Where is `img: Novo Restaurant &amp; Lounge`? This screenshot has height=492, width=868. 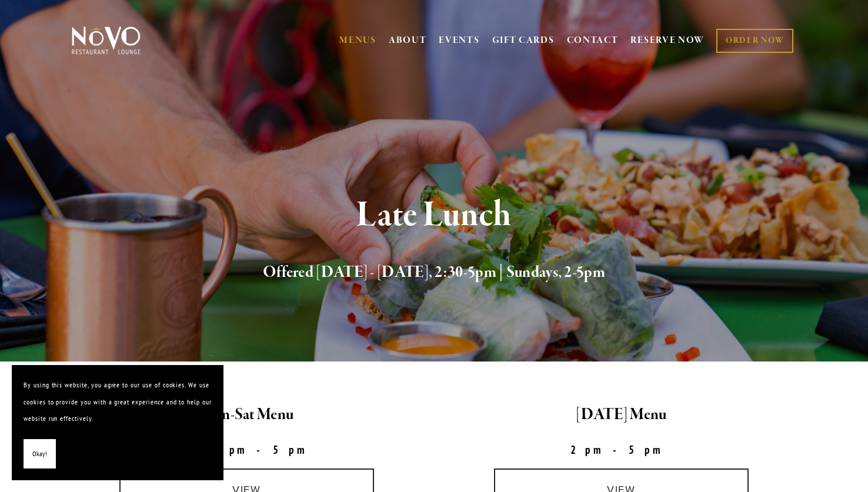
img: Novo Restaurant &amp; Lounge is located at coordinates (106, 41).